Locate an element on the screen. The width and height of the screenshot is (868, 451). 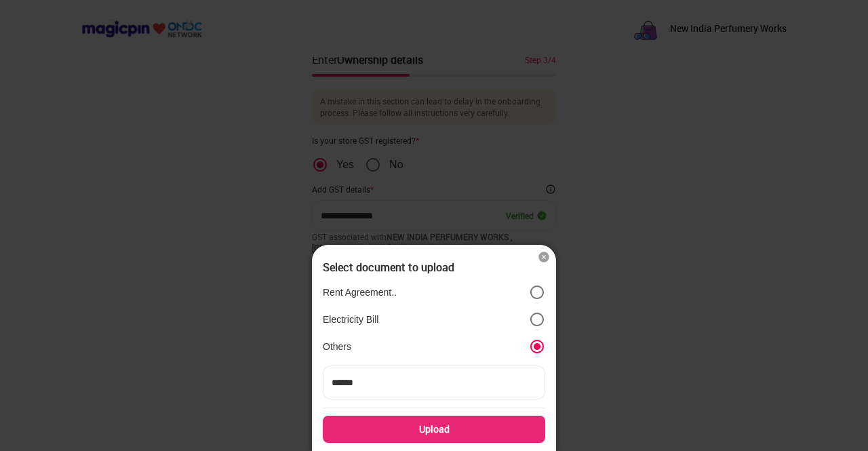
div: Upload is located at coordinates (434, 429).